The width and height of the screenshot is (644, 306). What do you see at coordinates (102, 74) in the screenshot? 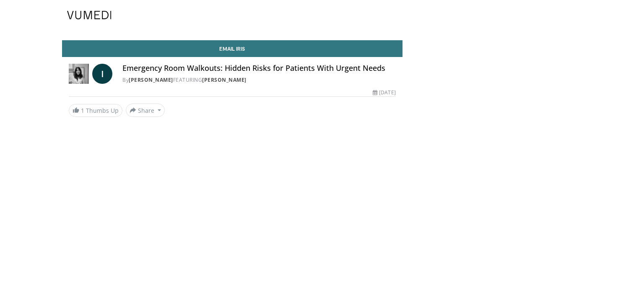
I see `span: I` at bounding box center [102, 74].